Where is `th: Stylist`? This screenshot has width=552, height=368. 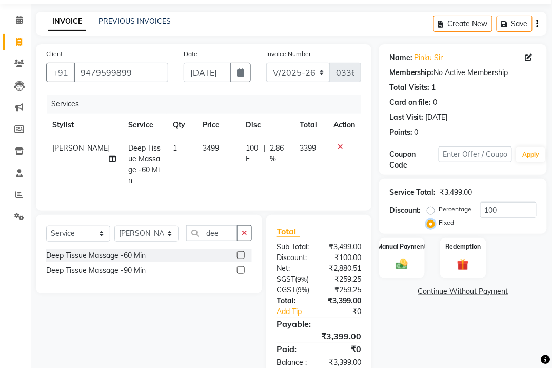 th: Stylist is located at coordinates (84, 125).